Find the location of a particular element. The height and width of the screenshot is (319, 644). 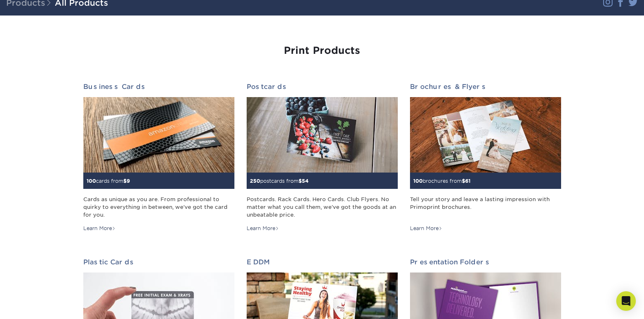

h2: Presentation Folders is located at coordinates (485, 262).